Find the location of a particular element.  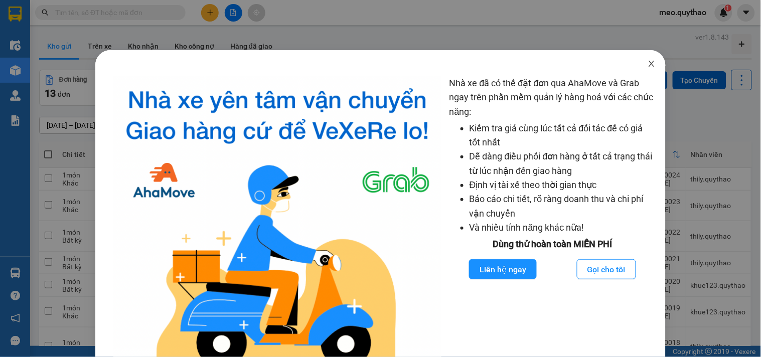

li: Báo cáo chi tiết, rõ ràng doanh thu và chi phí vận chuyển is located at coordinates (563, 206).